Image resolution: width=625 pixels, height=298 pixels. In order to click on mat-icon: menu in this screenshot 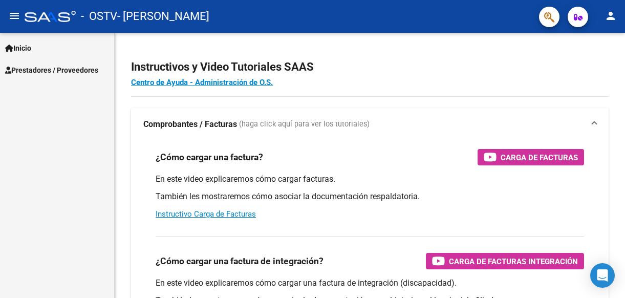, I will do `click(14, 16)`.